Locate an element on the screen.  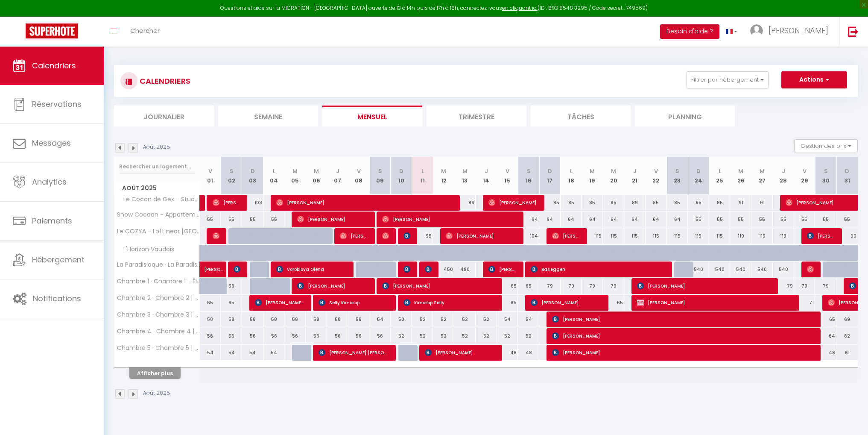
abbr: S is located at coordinates (826, 171).